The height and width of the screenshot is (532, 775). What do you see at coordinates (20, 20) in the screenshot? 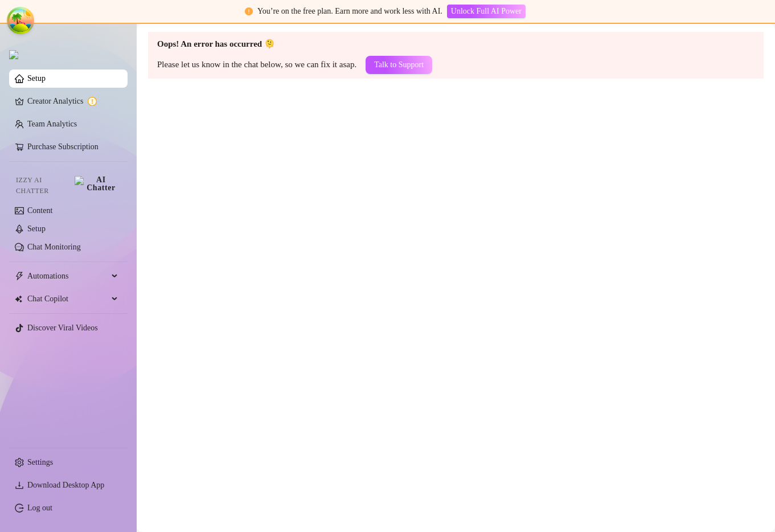
I see `button: Open Tanstack query devtools` at bounding box center [20, 20].